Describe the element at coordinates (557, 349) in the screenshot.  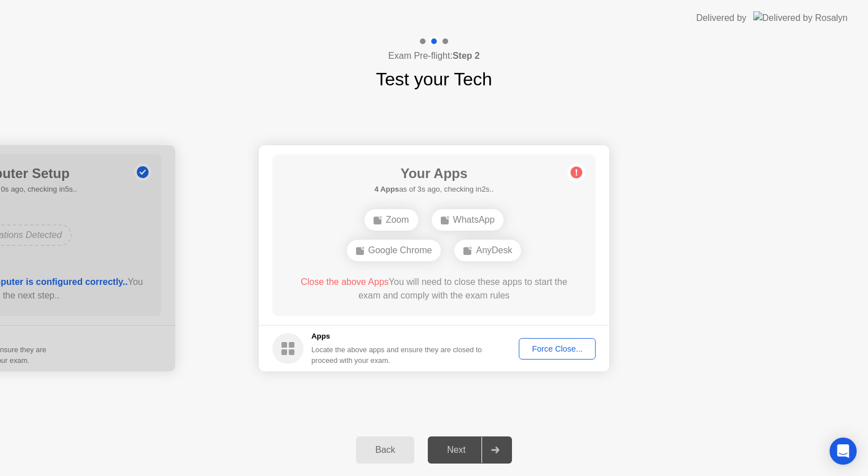
I see `div: Force Close...` at that location.